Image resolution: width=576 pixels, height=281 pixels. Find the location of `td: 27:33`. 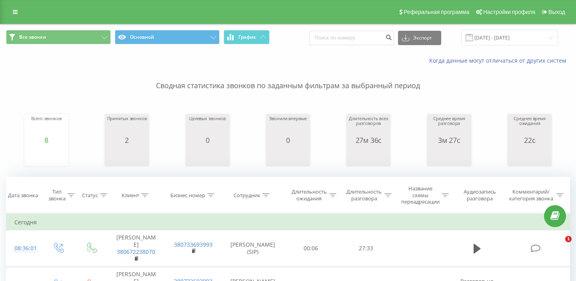

td: 27:33 is located at coordinates (366, 249).